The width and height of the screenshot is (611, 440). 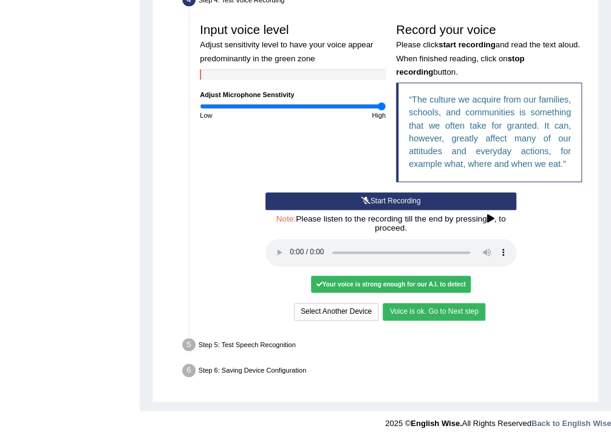 What do you see at coordinates (390, 224) in the screenshot?
I see `h4: Please listen to the recording till the end by pressing , to proceed.` at bounding box center [390, 224].